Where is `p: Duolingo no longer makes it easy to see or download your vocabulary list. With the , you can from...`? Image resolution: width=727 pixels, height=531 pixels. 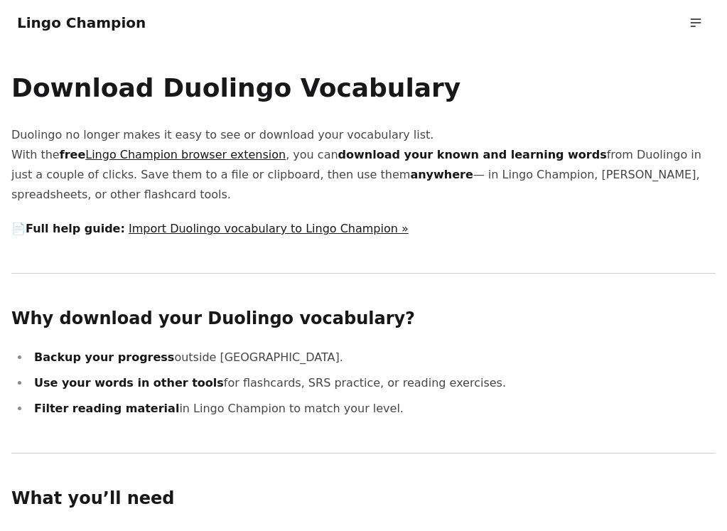
p: Duolingo no longer makes it easy to see or download your vocabulary list. With the , you can from... is located at coordinates (363, 165).